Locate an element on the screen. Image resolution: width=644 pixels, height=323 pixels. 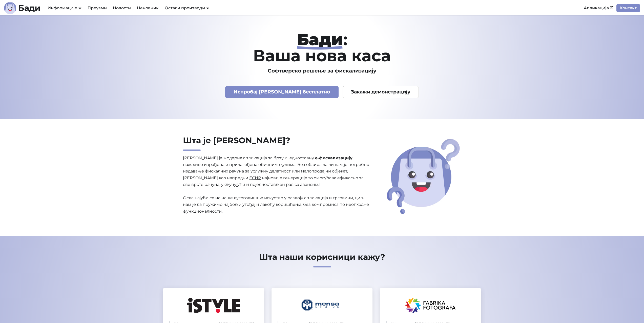
b: Бади is located at coordinates (30, 8).